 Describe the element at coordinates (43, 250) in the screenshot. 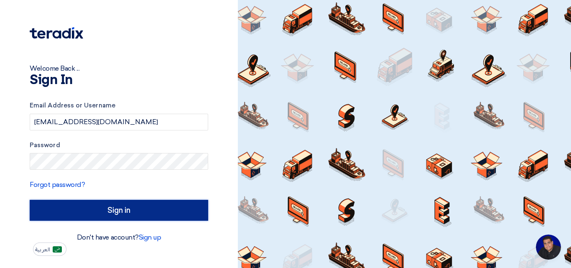

I see `span: العربية` at that location.